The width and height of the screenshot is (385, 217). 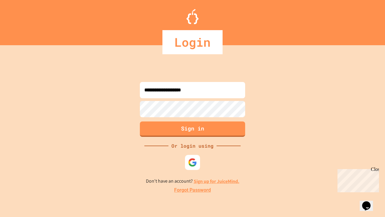 I want to click on img: Logo.svg, so click(x=193, y=17).